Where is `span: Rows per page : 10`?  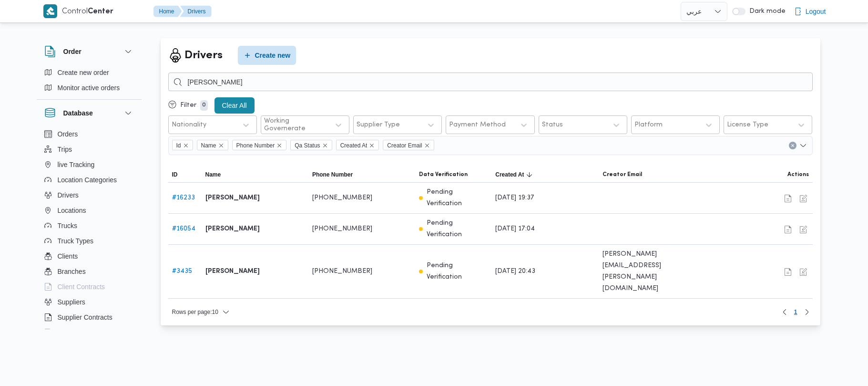
span: Rows per page : 10 is located at coordinates (195, 312).